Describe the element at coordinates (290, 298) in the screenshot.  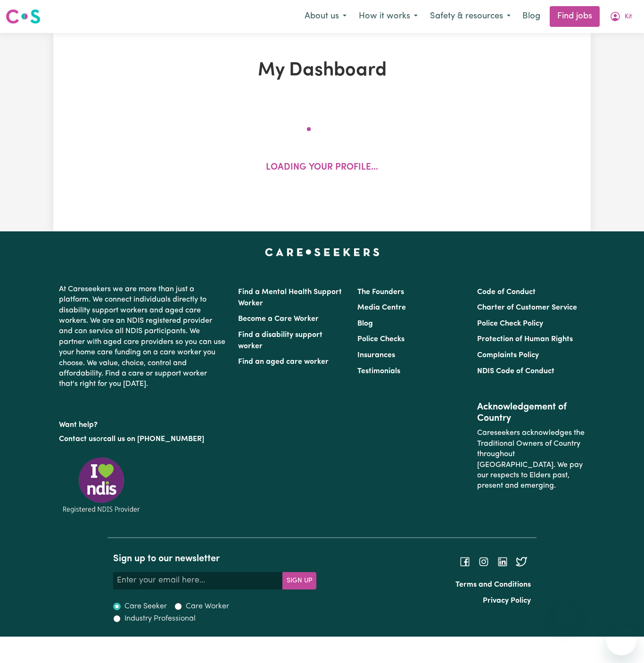
I see `a: Find a Mental Health Support Worker` at that location.